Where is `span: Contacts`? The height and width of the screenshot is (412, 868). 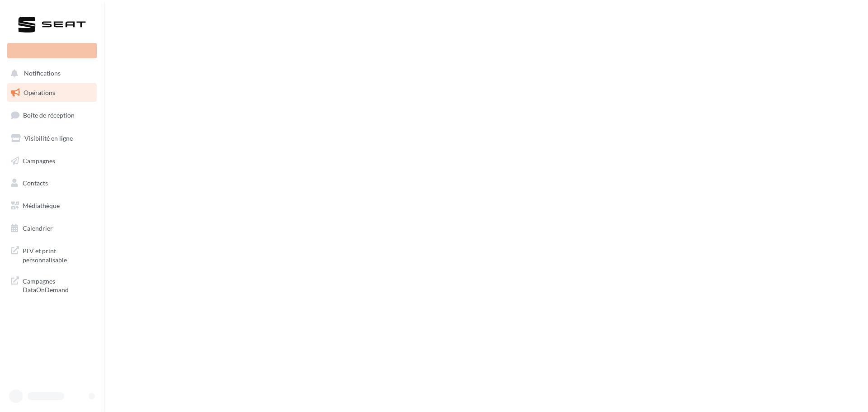
span: Contacts is located at coordinates (36, 182).